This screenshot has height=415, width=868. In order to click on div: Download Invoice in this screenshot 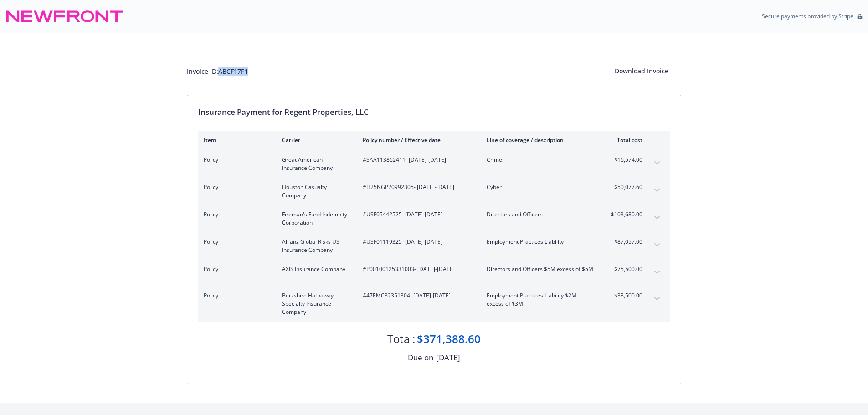, I will do `click(641, 71)`.